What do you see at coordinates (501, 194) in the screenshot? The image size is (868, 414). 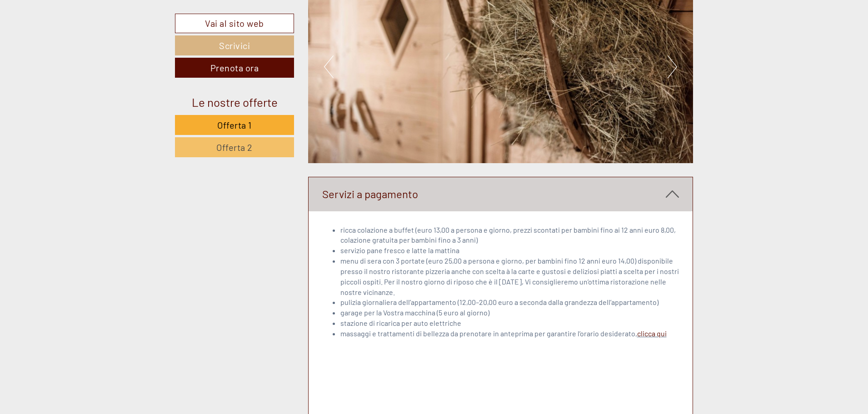 I see `div: Servizi a pagamento` at bounding box center [501, 194].